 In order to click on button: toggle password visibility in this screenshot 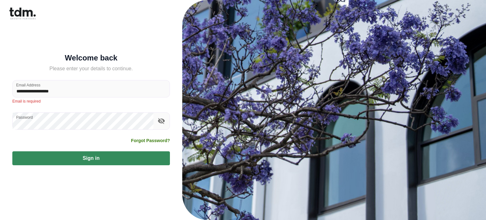, I will do `click(161, 121)`.